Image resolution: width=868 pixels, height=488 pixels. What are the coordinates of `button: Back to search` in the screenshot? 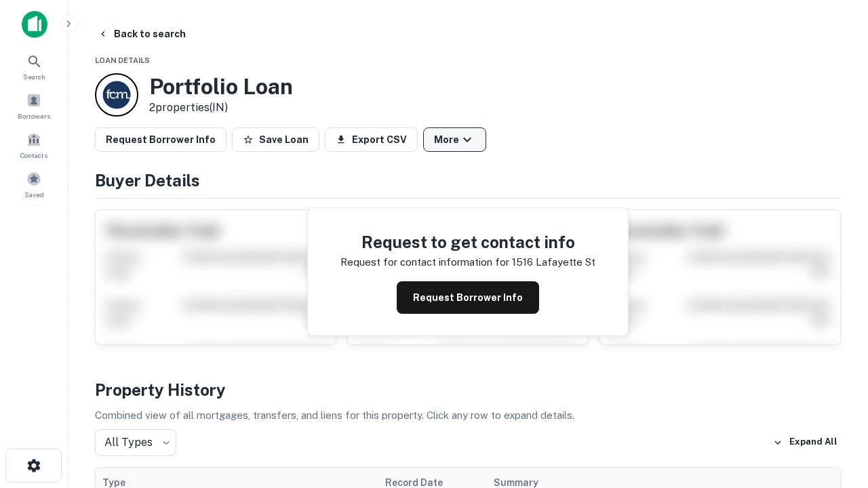 It's located at (142, 34).